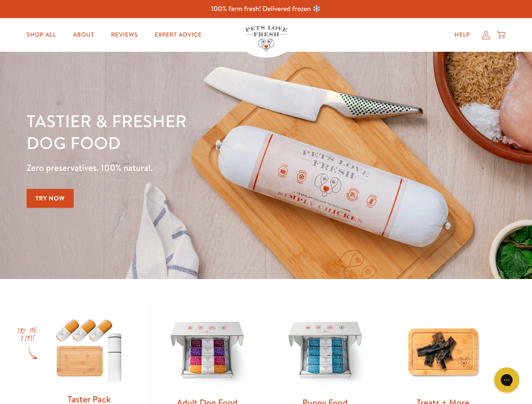 Image resolution: width=532 pixels, height=404 pixels. Describe the element at coordinates (83, 35) in the screenshot. I see `a: About` at that location.